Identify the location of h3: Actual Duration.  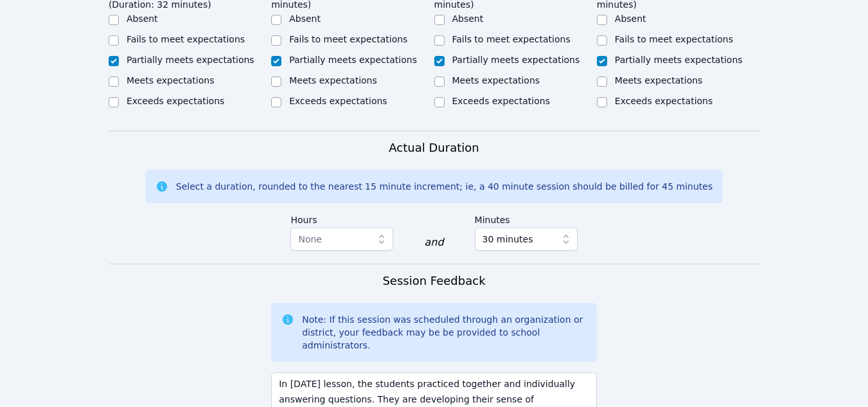
(434, 148).